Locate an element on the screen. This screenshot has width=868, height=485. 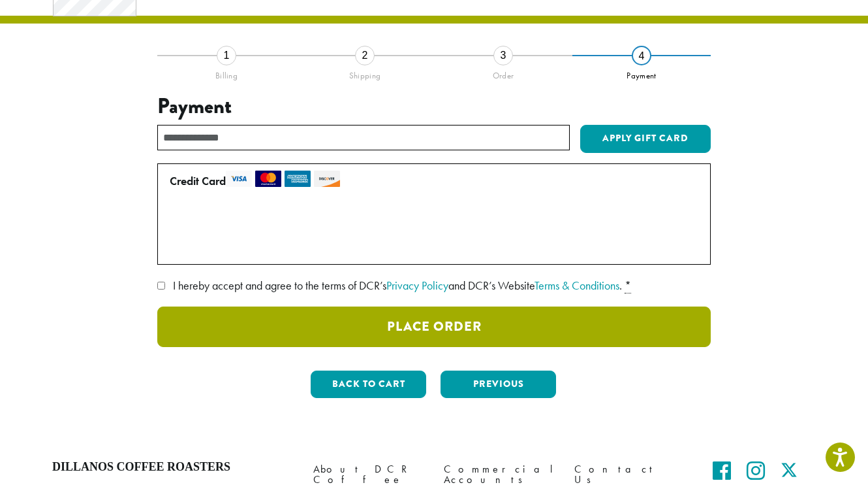
abbr: required is located at coordinates (628, 285).